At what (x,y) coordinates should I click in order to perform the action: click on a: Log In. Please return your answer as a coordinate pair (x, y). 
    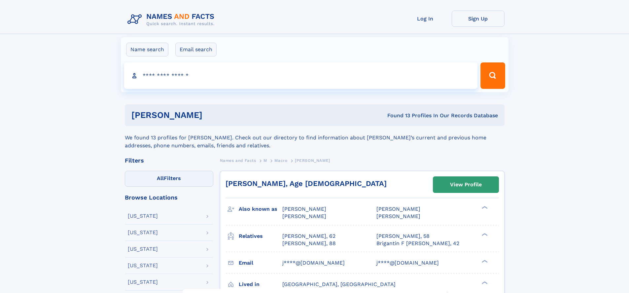
    Looking at the image, I should click on (425, 18).